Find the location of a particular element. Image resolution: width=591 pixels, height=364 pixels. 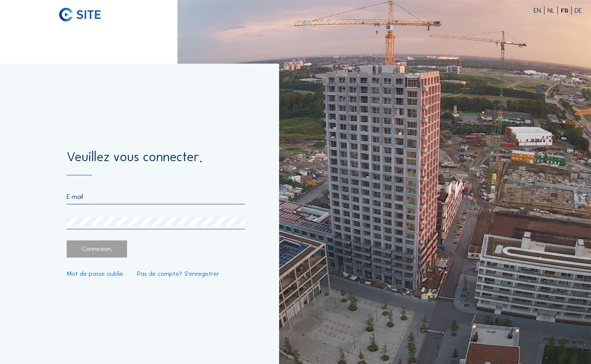

div: NL is located at coordinates (553, 11).